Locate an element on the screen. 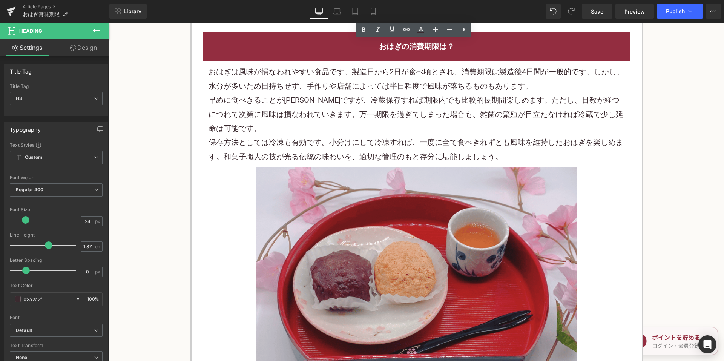 This screenshot has width=724, height=361. a: 和菓子 is located at coordinates (126, 134).